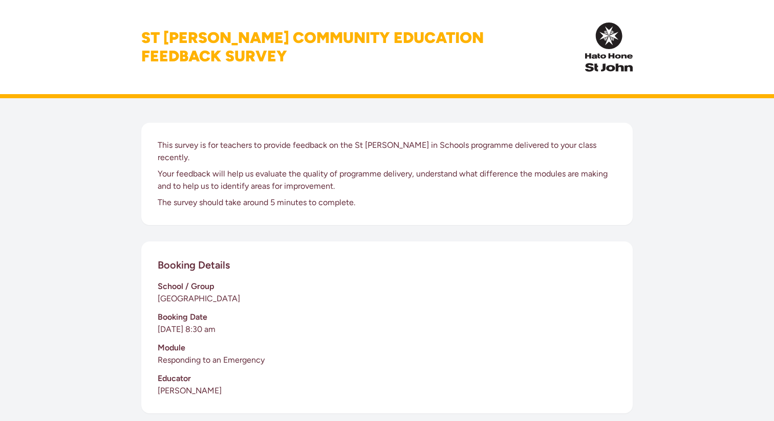  Describe the element at coordinates (387, 203) in the screenshot. I see `p: The survey should take around 5 minutes to complete.` at that location.